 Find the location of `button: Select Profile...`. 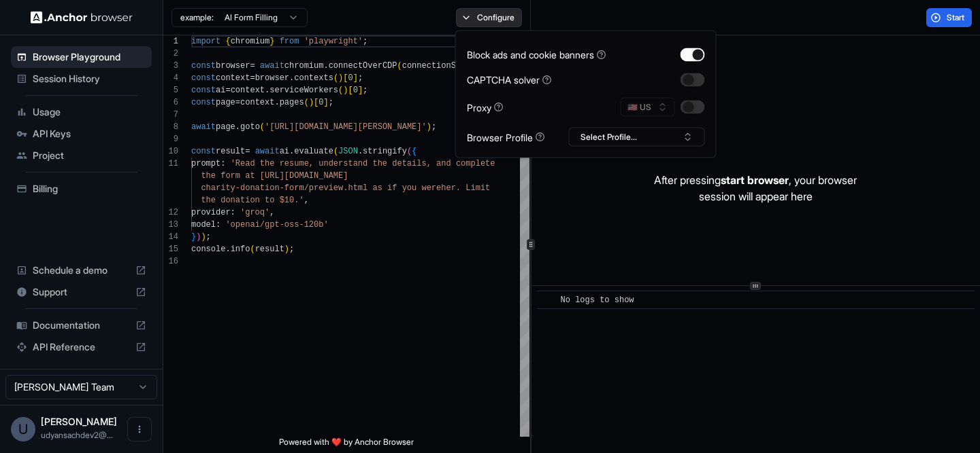

button: Select Profile... is located at coordinates (637, 137).